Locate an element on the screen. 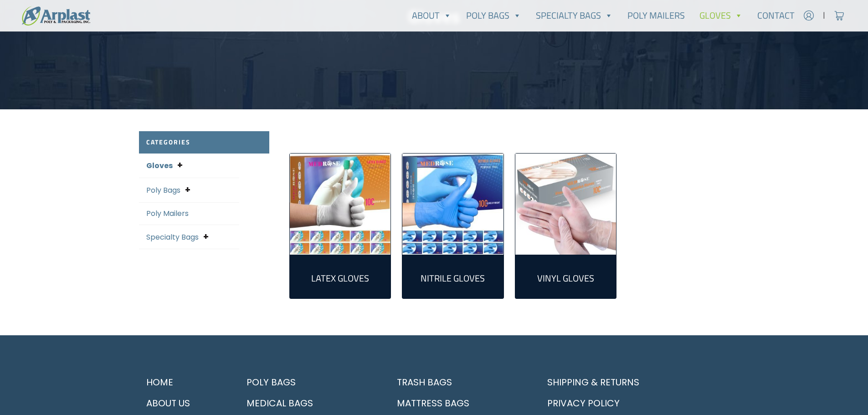  img: Nitrile Gloves is located at coordinates (453, 204).